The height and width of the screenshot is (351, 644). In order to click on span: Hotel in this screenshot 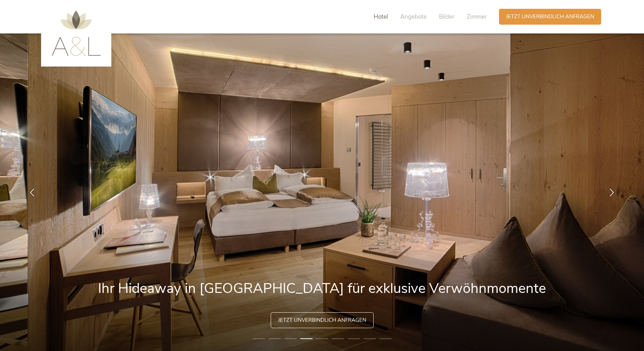, I will do `click(381, 16)`.